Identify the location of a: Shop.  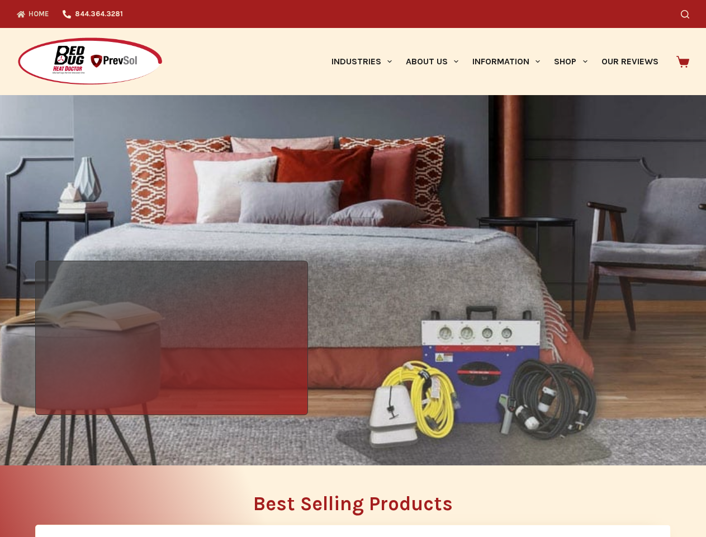
(571, 61).